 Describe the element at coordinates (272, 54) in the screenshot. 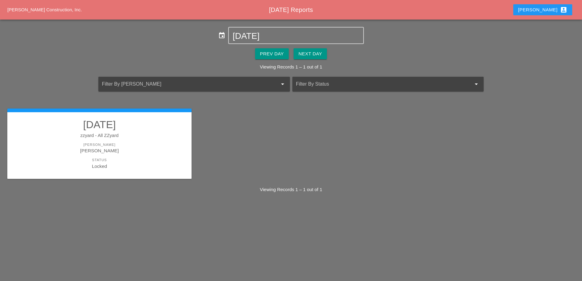

I see `button: Prev Day` at that location.